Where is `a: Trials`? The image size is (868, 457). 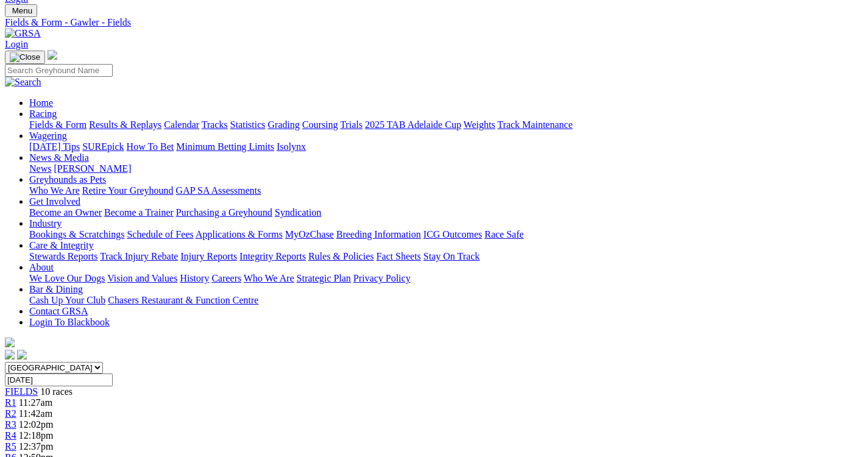
a: Trials is located at coordinates (351, 124).